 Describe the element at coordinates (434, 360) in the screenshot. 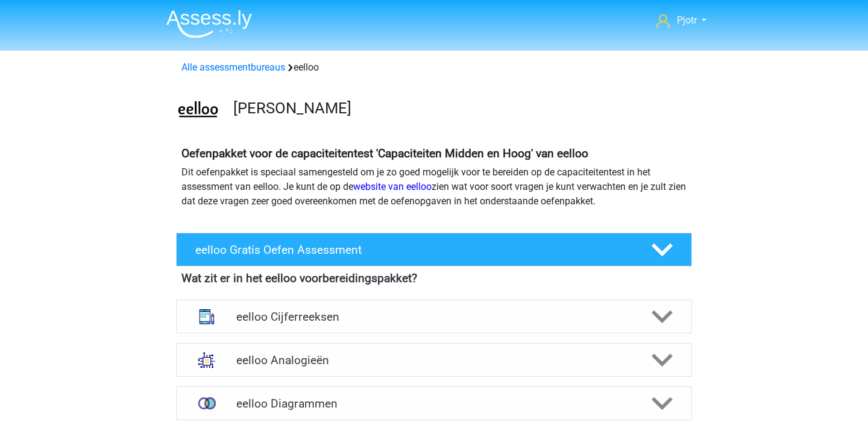

I see `a: analogieen eelloo Analogieën` at that location.